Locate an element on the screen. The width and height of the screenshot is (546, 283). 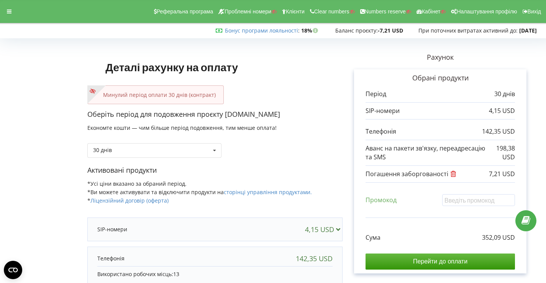
p: 4,15 USD is located at coordinates (502, 111).